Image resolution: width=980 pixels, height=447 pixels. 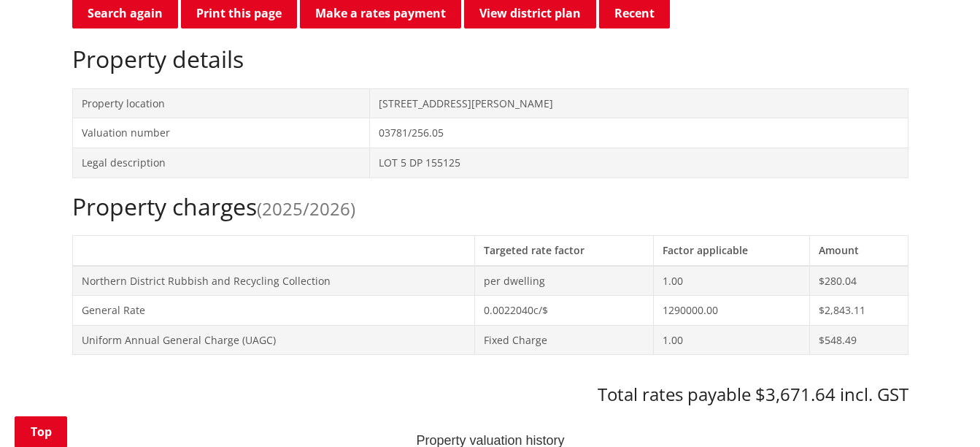 What do you see at coordinates (222, 133) in the screenshot?
I see `td: Valuation number` at bounding box center [222, 133].